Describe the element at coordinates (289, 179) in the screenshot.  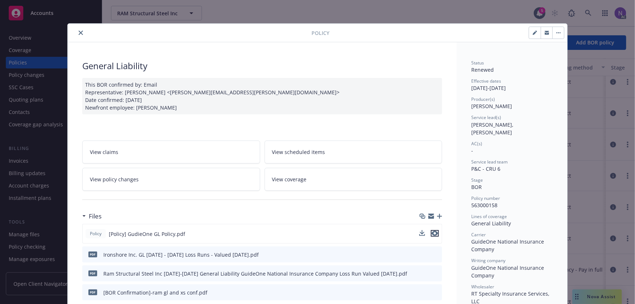
I see `span: View coverage` at that location.